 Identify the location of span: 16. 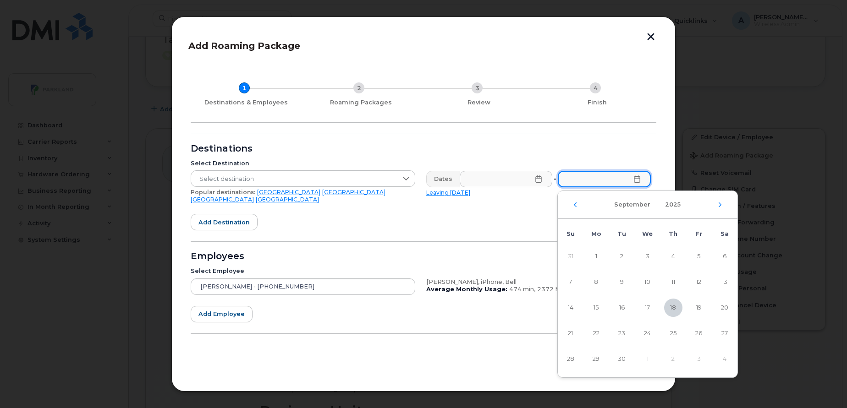
(622, 308).